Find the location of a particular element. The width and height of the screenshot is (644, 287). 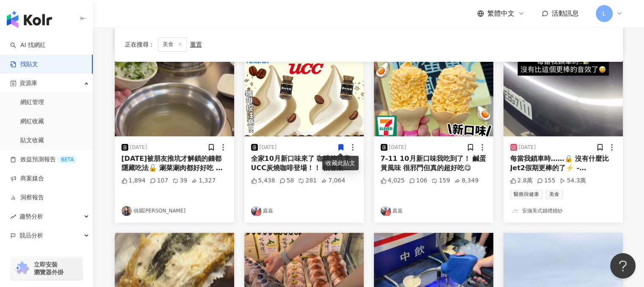

div: 54.3萬 is located at coordinates (573, 181).